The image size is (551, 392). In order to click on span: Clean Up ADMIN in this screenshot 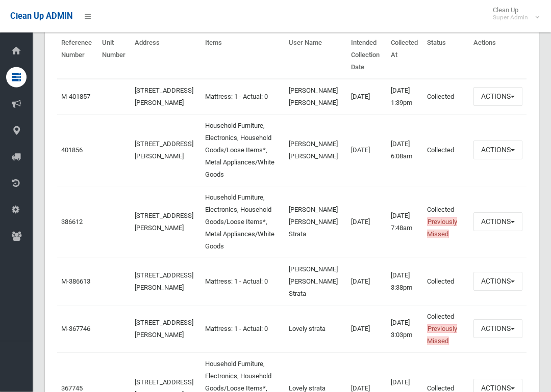, I will do `click(41, 16)`.